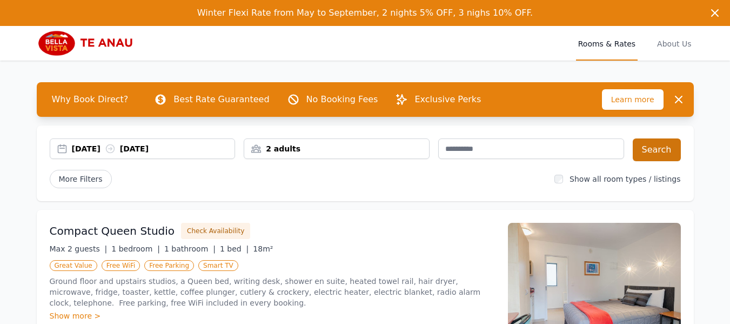  What do you see at coordinates (74, 265) in the screenshot?
I see `span: Great Value` at bounding box center [74, 265].